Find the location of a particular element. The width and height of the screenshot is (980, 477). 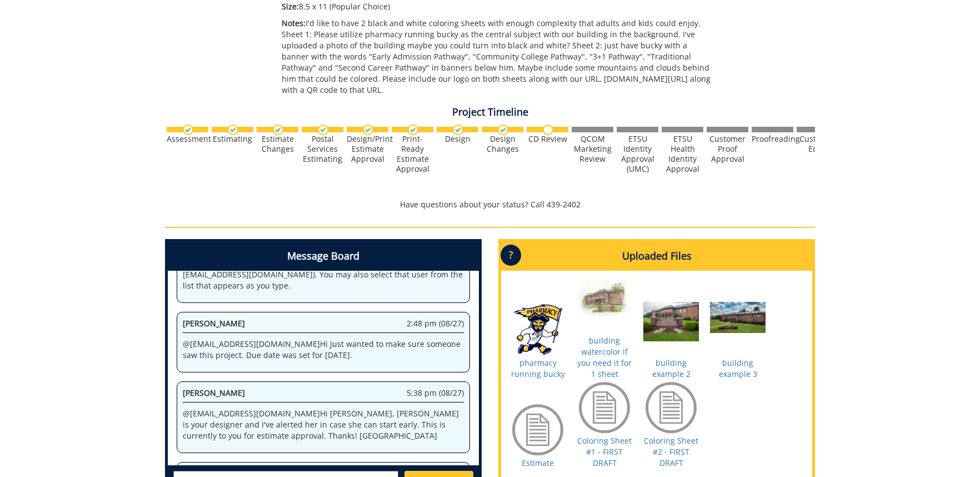

div: CD Review is located at coordinates (547, 139).